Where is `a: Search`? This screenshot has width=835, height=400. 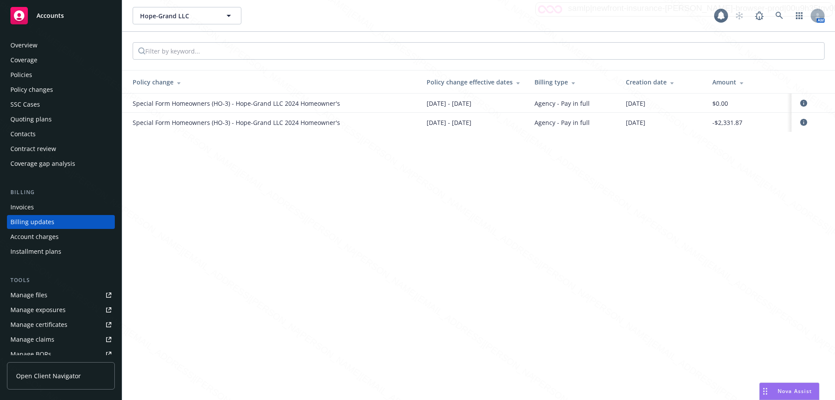
a: Search is located at coordinates (779, 16).